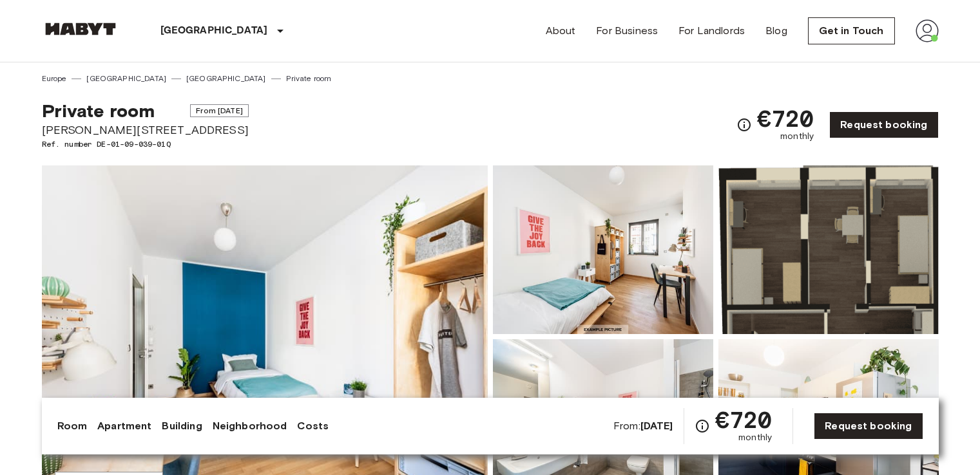  Describe the element at coordinates (643, 426) in the screenshot. I see `span: From:` at that location.